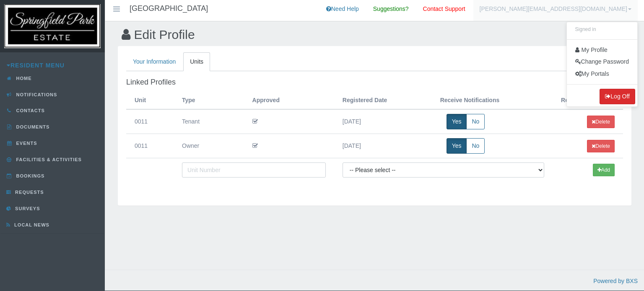 The height and width of the screenshot is (291, 644). Describe the element at coordinates (603, 73) in the screenshot. I see `a: My Portals` at that location.